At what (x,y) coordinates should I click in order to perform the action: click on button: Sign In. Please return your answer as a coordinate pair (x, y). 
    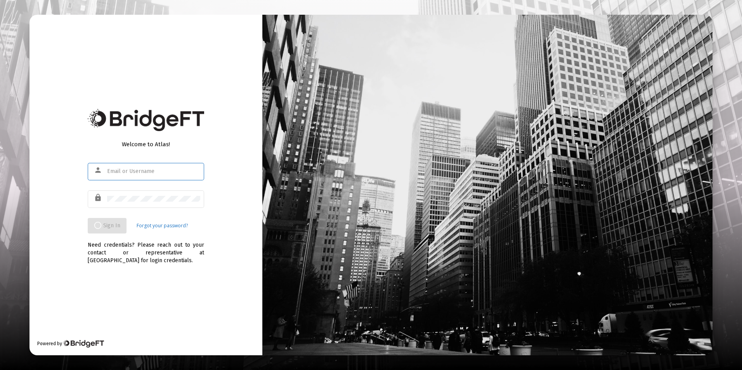
    Looking at the image, I should click on (107, 226).